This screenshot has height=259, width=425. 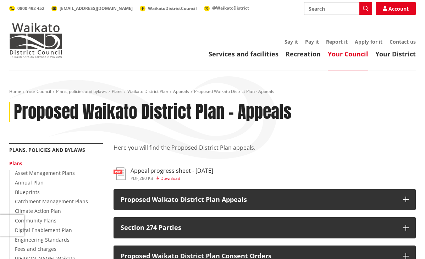 What do you see at coordinates (36, 40) in the screenshot?
I see `img: Waikato District Council - Te Kaunihera aa Takiwaa o Waikato` at bounding box center [36, 40].